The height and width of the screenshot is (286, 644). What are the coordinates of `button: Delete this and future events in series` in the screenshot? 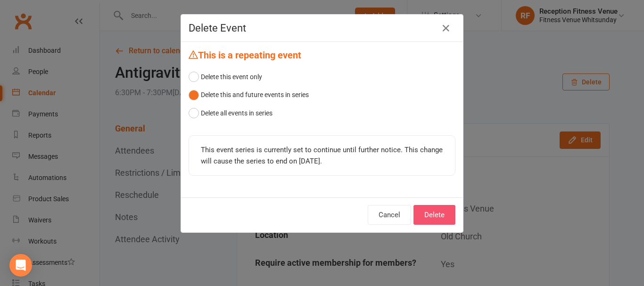 It's located at (248, 95).